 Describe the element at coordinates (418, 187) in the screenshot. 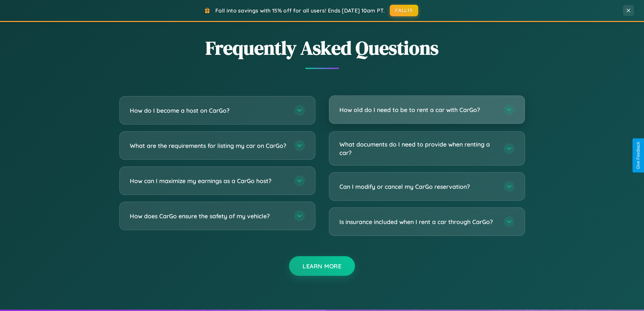

I see `h3: Can I modify or cancel my CarGo reservation?` at that location.